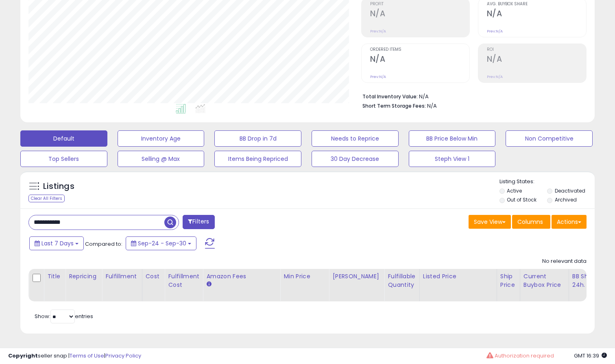 The image size is (615, 364). What do you see at coordinates (472, 96) in the screenshot?
I see `li: N/A` at bounding box center [472, 96].